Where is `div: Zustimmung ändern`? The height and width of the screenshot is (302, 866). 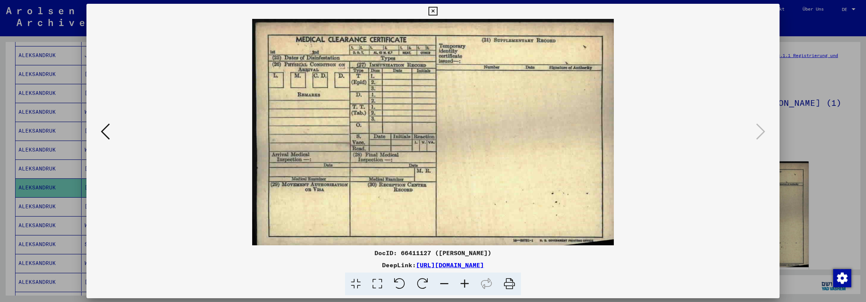
div: Zustimmung ändern is located at coordinates (842, 277).